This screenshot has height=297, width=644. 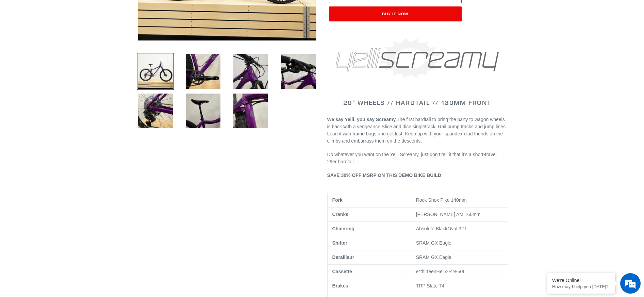 I want to click on span: Oval 32T, so click(x=441, y=229).